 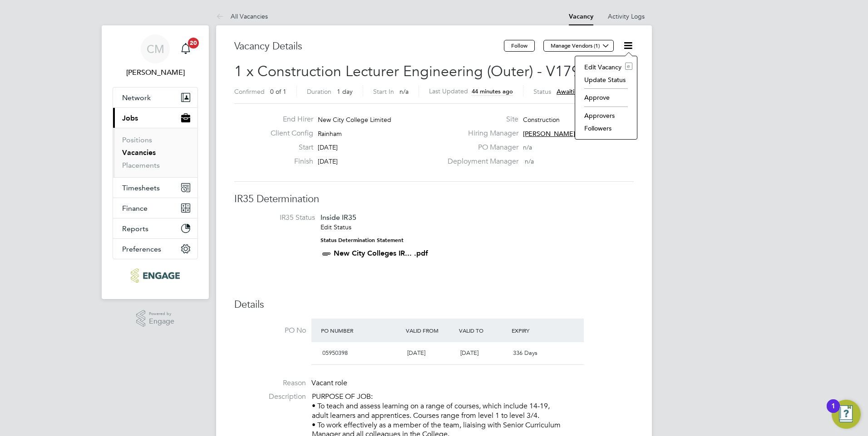 What do you see at coordinates (336, 228) in the screenshot?
I see `a: Edit Status` at bounding box center [336, 228].